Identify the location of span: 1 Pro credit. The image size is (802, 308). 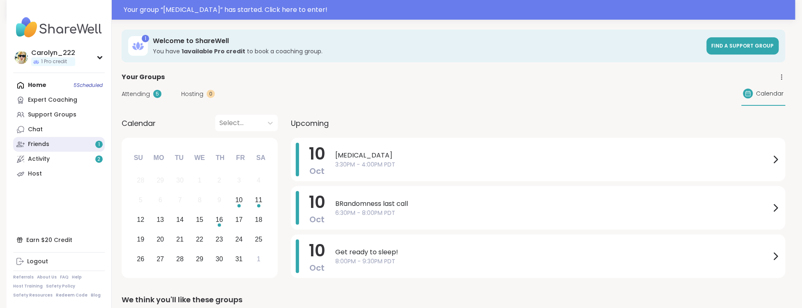
(54, 62).